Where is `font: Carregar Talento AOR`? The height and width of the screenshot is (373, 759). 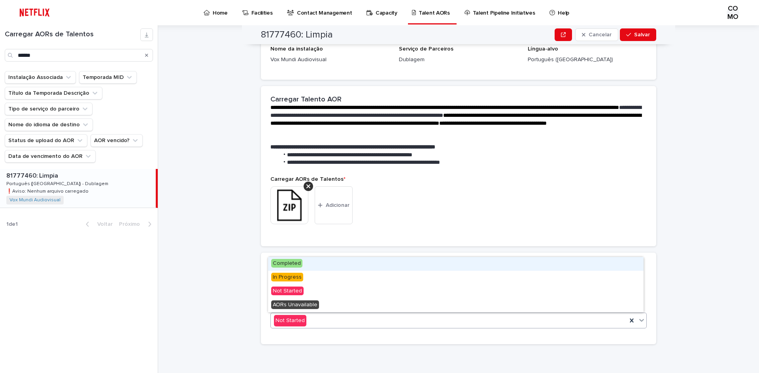
font: Carregar Talento AOR is located at coordinates (306, 100).